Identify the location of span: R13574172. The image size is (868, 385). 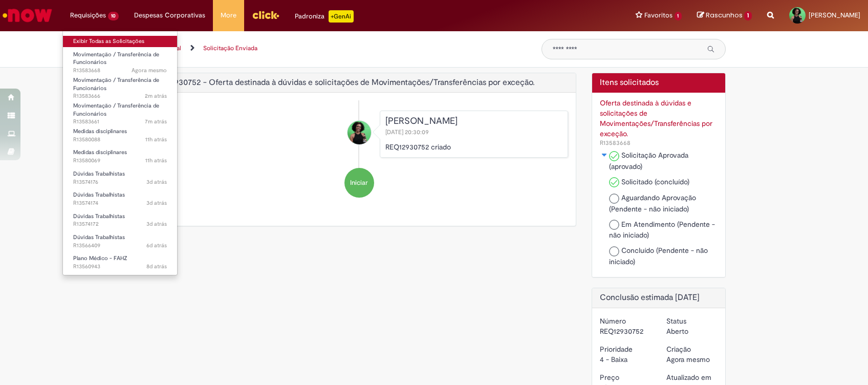
(119, 224).